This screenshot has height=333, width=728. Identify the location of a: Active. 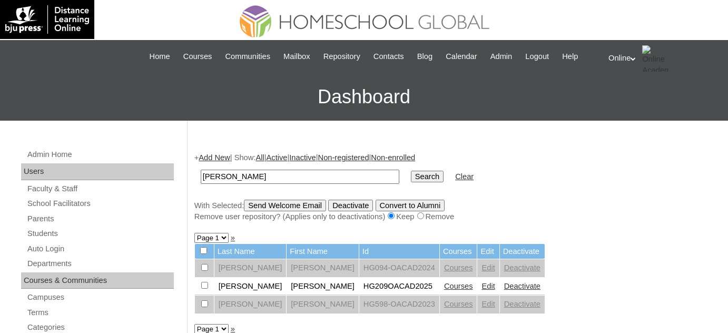
(277, 158).